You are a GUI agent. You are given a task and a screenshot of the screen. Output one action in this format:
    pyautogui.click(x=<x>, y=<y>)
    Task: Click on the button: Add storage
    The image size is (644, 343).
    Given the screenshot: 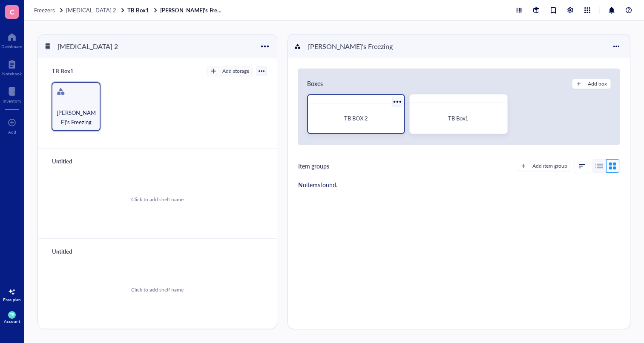 What is the action you would take?
    pyautogui.click(x=230, y=71)
    